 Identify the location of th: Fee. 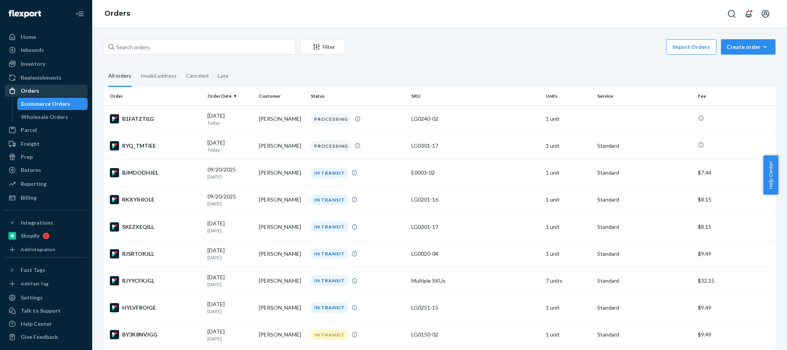
(735, 96).